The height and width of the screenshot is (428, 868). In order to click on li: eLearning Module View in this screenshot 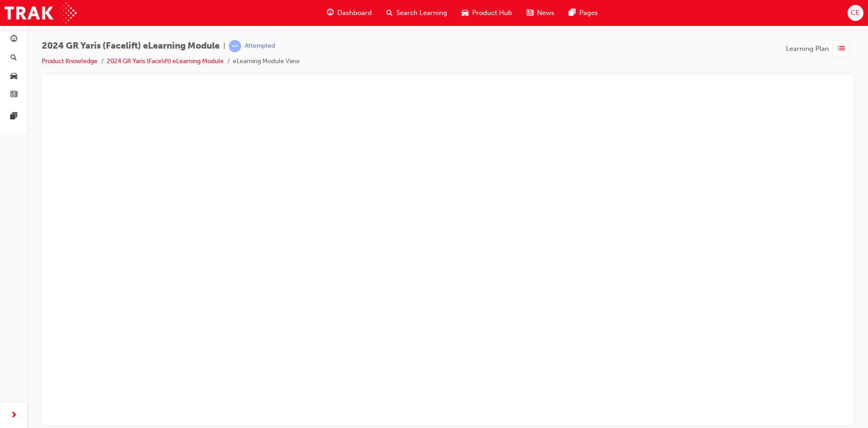, I will do `click(266, 61)`.